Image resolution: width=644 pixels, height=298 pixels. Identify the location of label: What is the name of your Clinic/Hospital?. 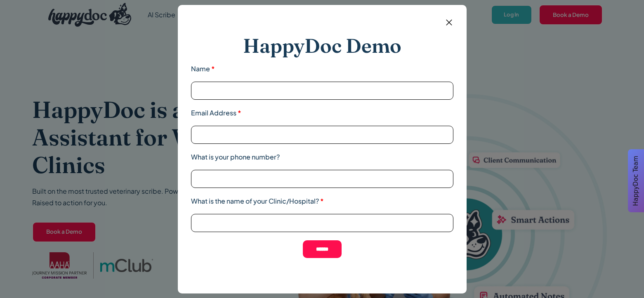
(322, 201).